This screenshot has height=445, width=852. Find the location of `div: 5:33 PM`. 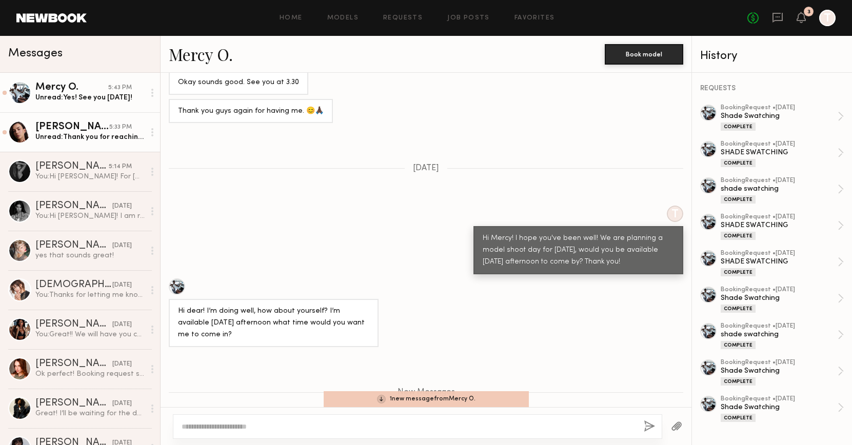

div: 5:33 PM is located at coordinates (121, 127).